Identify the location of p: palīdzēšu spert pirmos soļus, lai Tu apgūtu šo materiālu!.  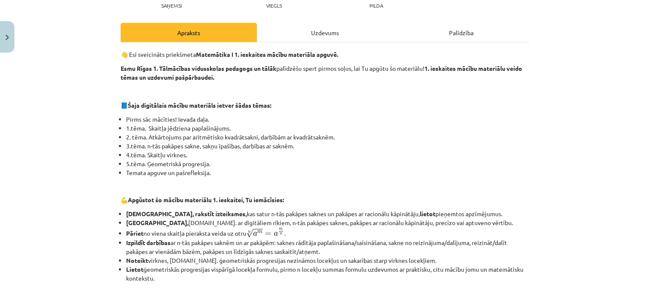
(325, 73).